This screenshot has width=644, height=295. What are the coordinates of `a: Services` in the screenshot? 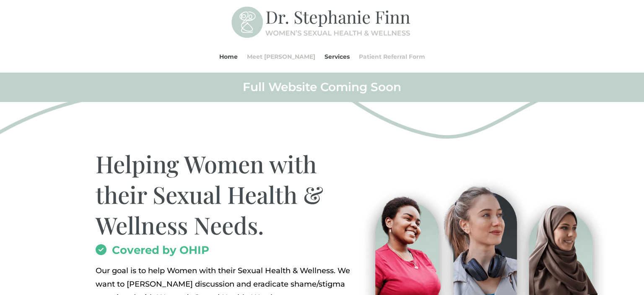 It's located at (337, 57).